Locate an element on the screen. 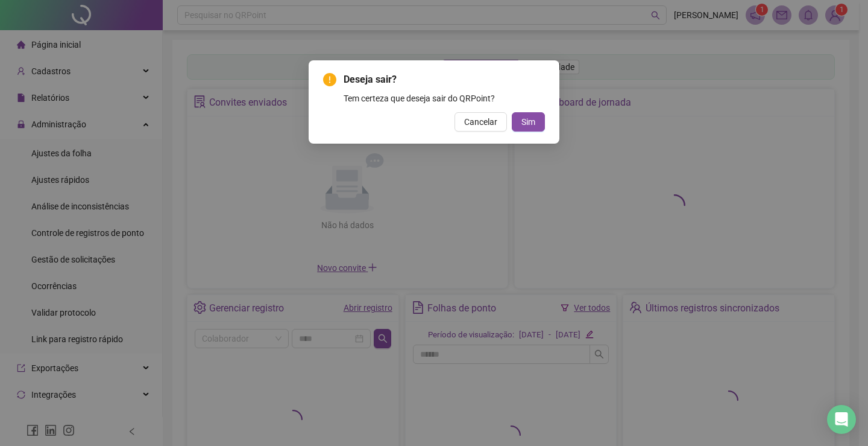 This screenshot has height=446, width=868. span: Deseja sair? is located at coordinates (445, 80).